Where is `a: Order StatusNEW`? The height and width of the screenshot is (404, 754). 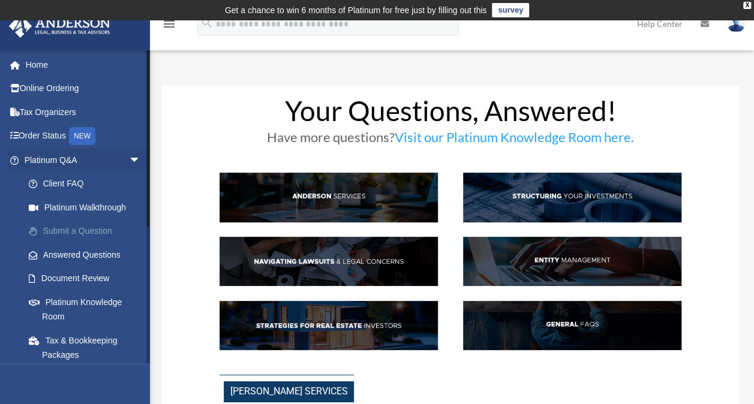 a: Order StatusNEW is located at coordinates (83, 136).